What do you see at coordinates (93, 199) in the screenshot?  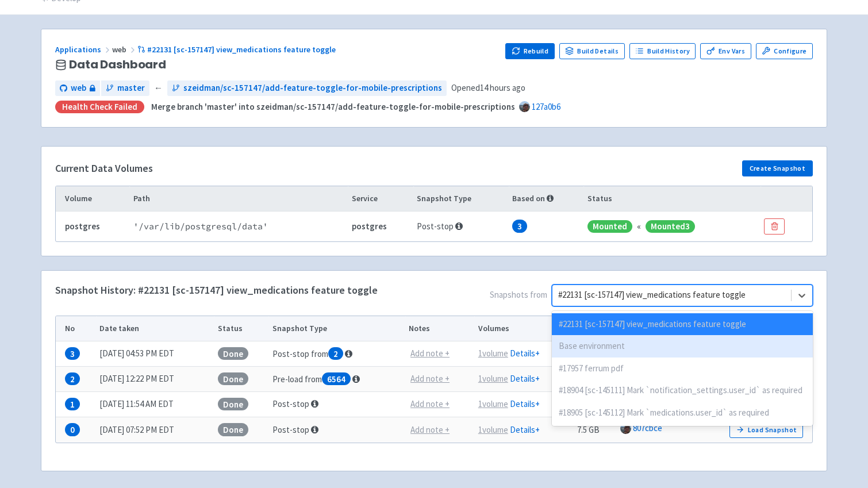 I see `th: Volume` at bounding box center [93, 199].